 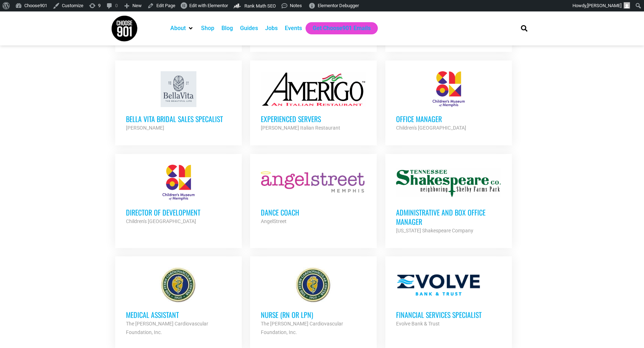 I want to click on strong: AngelStreet, so click(x=274, y=221).